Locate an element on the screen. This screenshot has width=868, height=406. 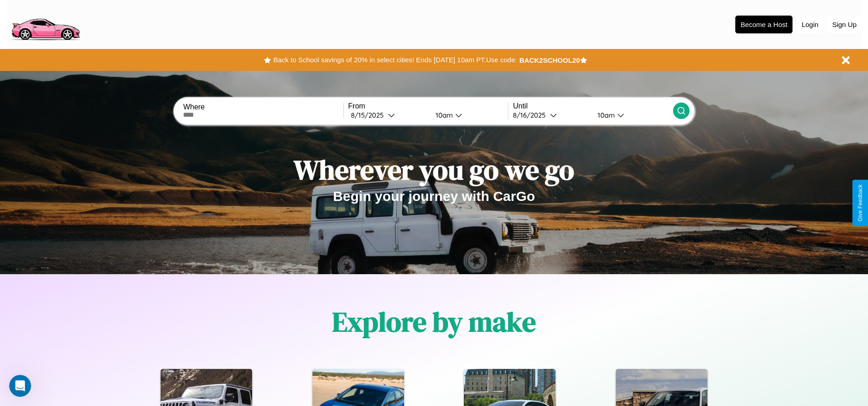
img: logo is located at coordinates (45, 23).